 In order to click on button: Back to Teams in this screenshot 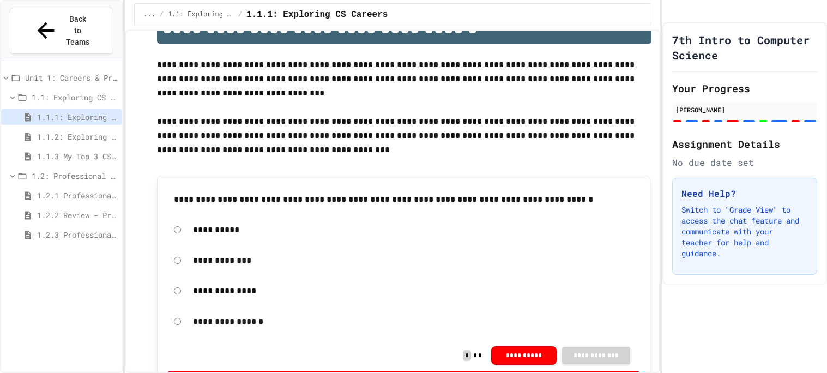, I will do `click(62, 31)`.